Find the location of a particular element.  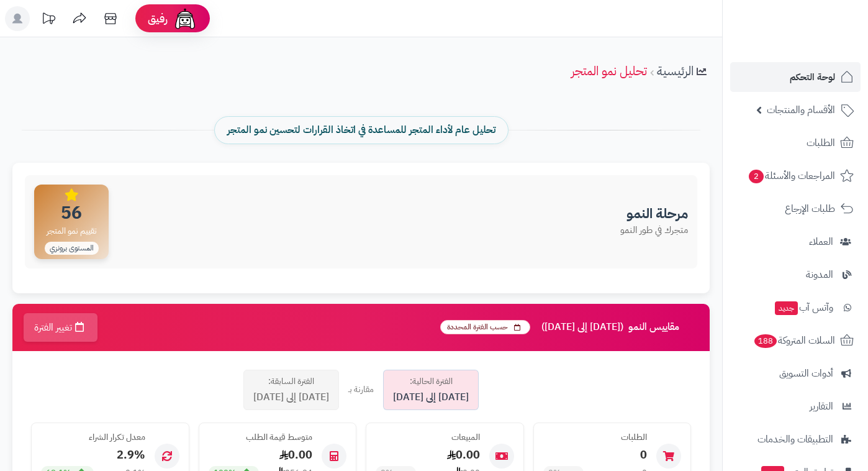

div: 2.9% is located at coordinates (93, 454).